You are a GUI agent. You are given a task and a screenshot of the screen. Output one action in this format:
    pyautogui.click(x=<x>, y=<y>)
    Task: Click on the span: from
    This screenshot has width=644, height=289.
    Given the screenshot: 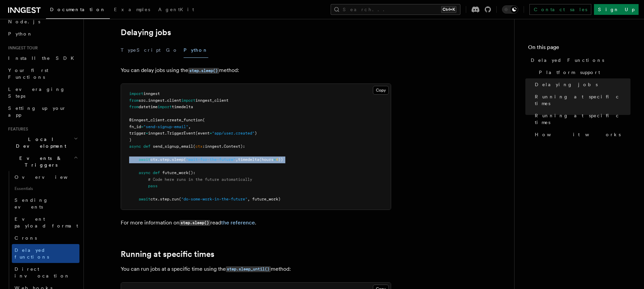 What is the action you would take?
    pyautogui.click(x=134, y=107)
    